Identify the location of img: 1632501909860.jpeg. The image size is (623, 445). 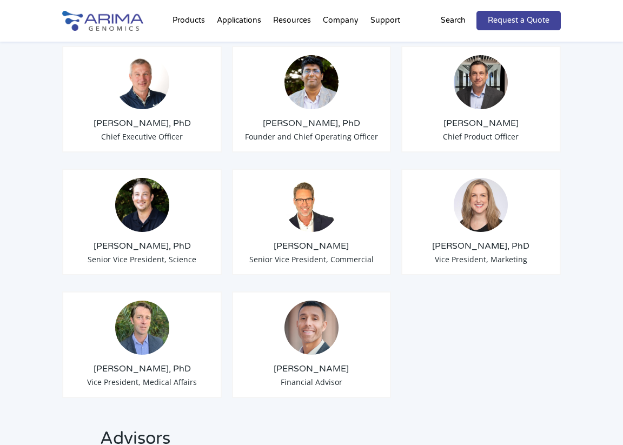
(142, 328).